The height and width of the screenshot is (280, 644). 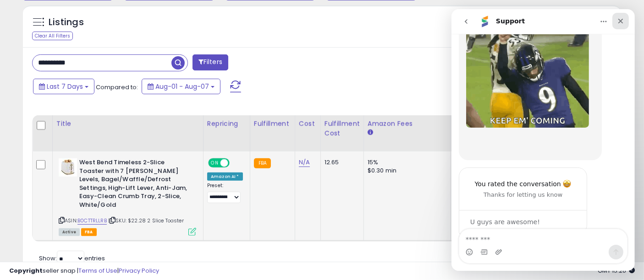 What do you see at coordinates (47, 243) in the screenshot?
I see `button: Upload attachment` at bounding box center [47, 243].